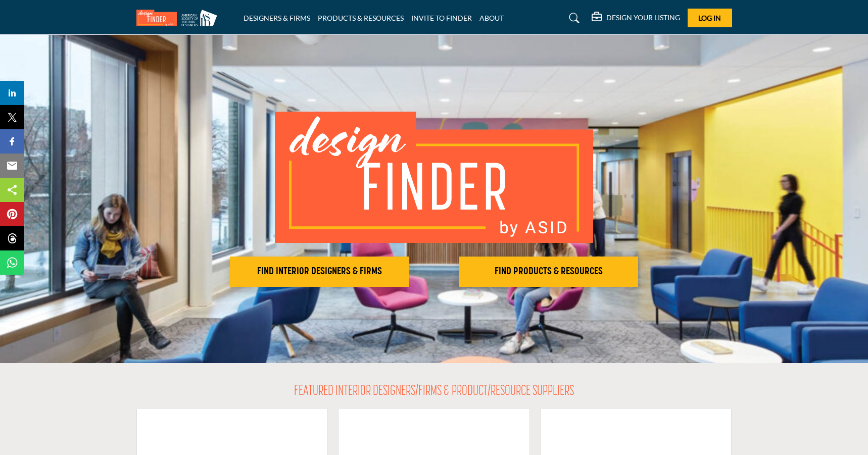 This screenshot has height=455, width=868. I want to click on h2: FIND PRODUCTS & RESOURCES, so click(549, 272).